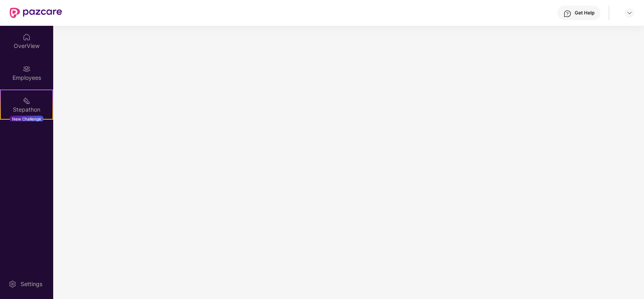 The image size is (644, 299). What do you see at coordinates (567, 14) in the screenshot?
I see `img: svg+xml;base64,PHN2ZyBpZD0iSGVscC0zMngzMiIgeG1sbnM9Imh0dHA6Ly93d3cudzMub3JnLzIwMDAvc3ZnIiB3aWR0aD...` at bounding box center [567, 14].